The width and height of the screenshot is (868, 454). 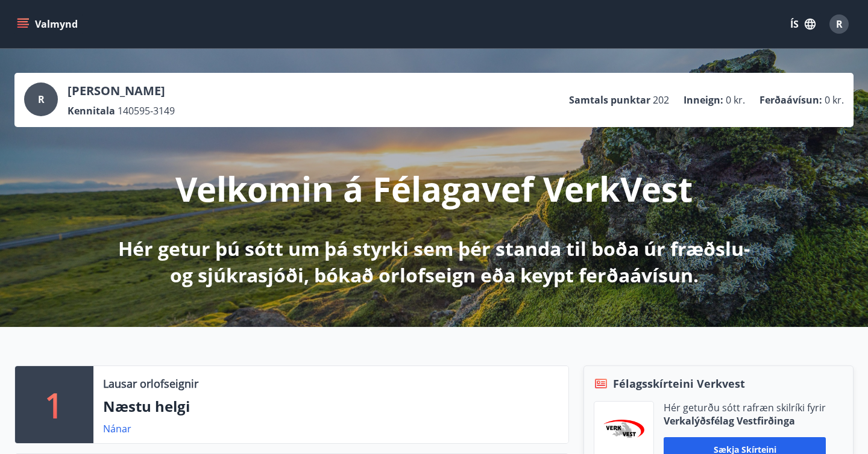 I want to click on button: ÍS, so click(x=803, y=24).